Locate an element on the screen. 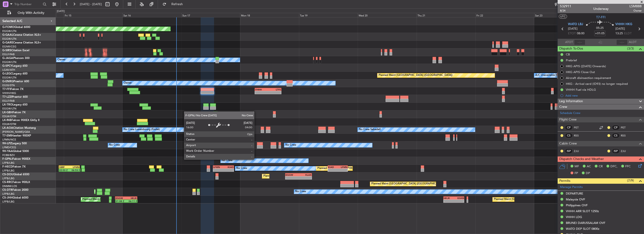 This screenshot has width=644, height=234. a: CS-JHHGlobal 6000 is located at coordinates (15, 198).